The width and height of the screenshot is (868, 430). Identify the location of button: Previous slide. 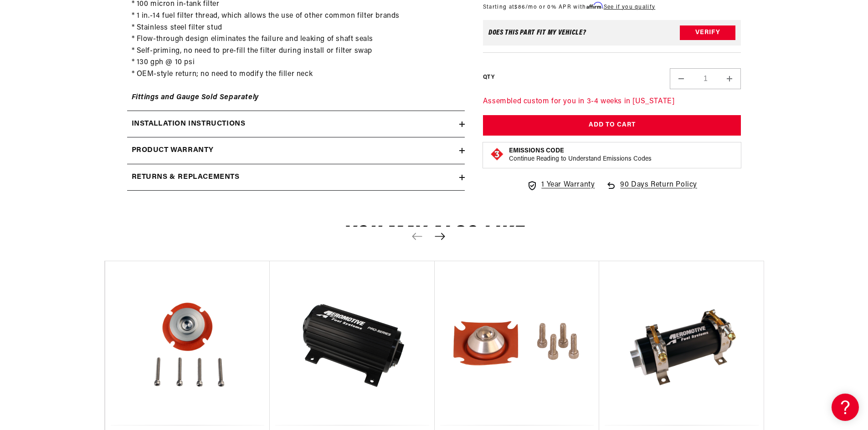
(417, 237).